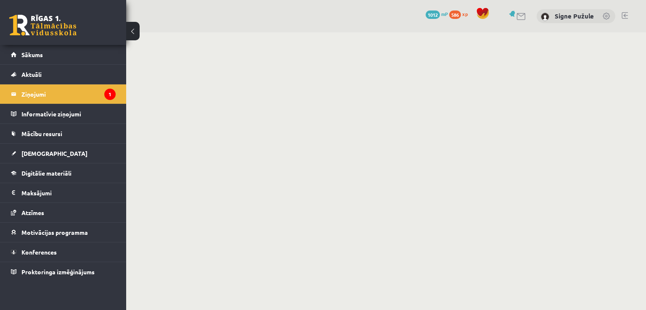  I want to click on span: Mācību resursi, so click(42, 134).